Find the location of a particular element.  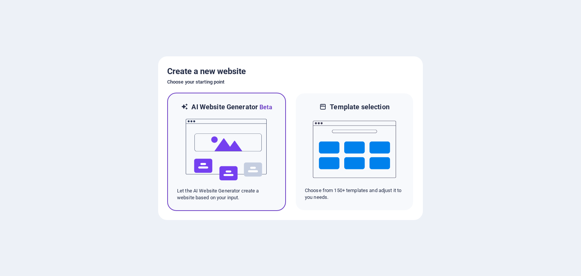

h5: Create a new website is located at coordinates (291, 71).